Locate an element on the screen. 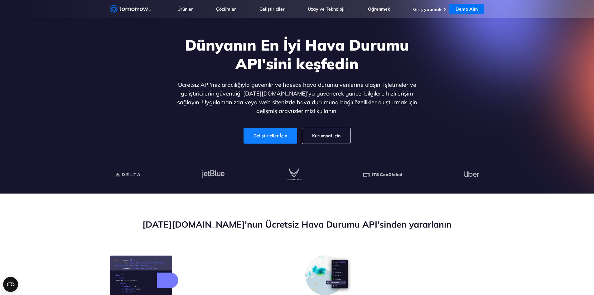 This screenshot has height=295, width=594. font: Demo Alın is located at coordinates (466, 9).